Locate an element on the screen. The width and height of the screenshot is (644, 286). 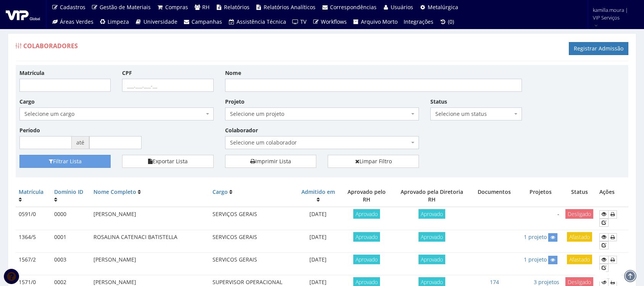
a: Arquivo Morto is located at coordinates (376, 22).